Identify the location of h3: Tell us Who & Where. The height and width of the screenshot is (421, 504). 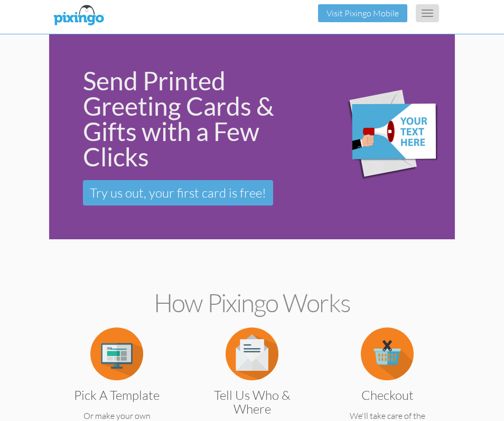
(251, 402).